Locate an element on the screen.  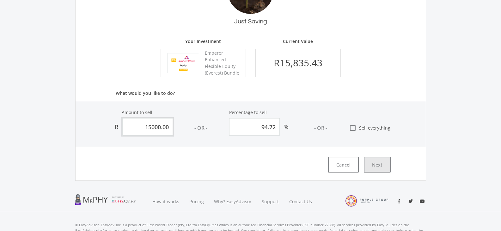
p: Your Investment is located at coordinates (203, 43).